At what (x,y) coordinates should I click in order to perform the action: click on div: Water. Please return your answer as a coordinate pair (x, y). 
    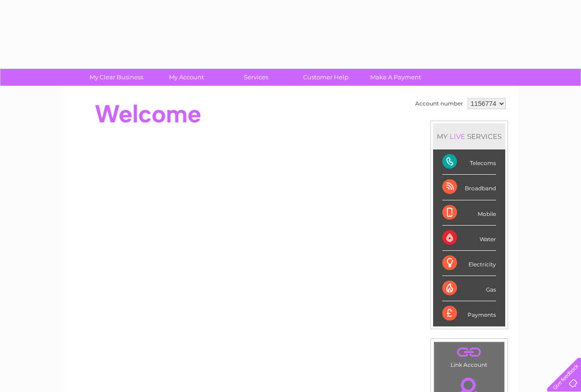
    Looking at the image, I should click on (469, 238).